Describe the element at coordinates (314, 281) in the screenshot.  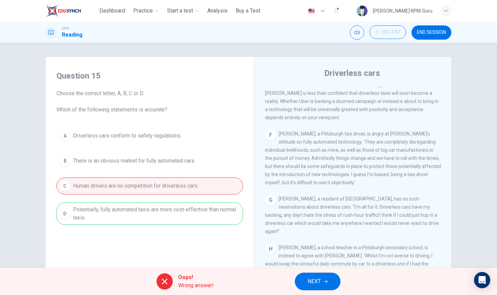
I see `span: NEXT` at that location.